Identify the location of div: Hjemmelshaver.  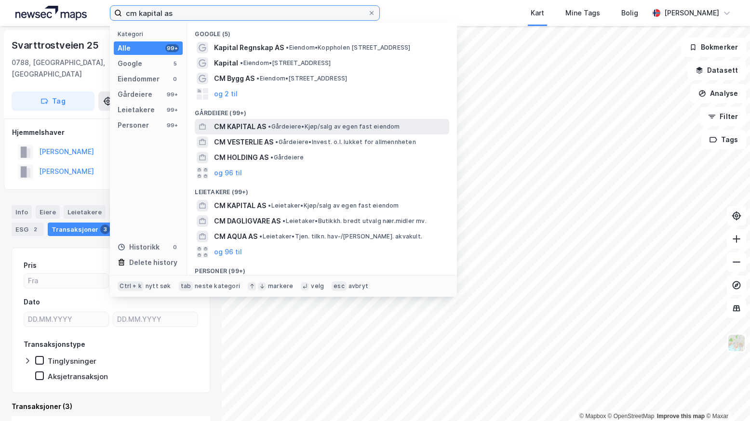
(111, 132).